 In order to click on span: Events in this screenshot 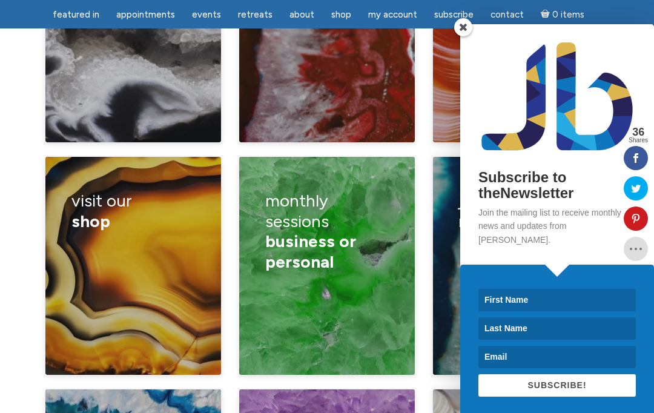, I will do `click(207, 15)`.